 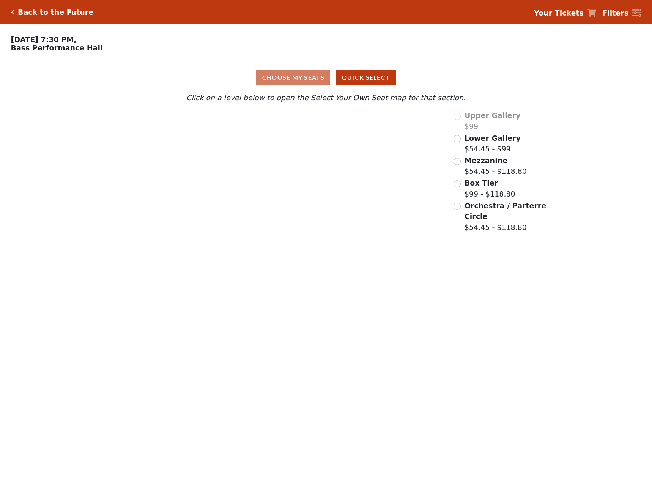 I want to click on label: $54.45 - $99, so click(x=493, y=144).